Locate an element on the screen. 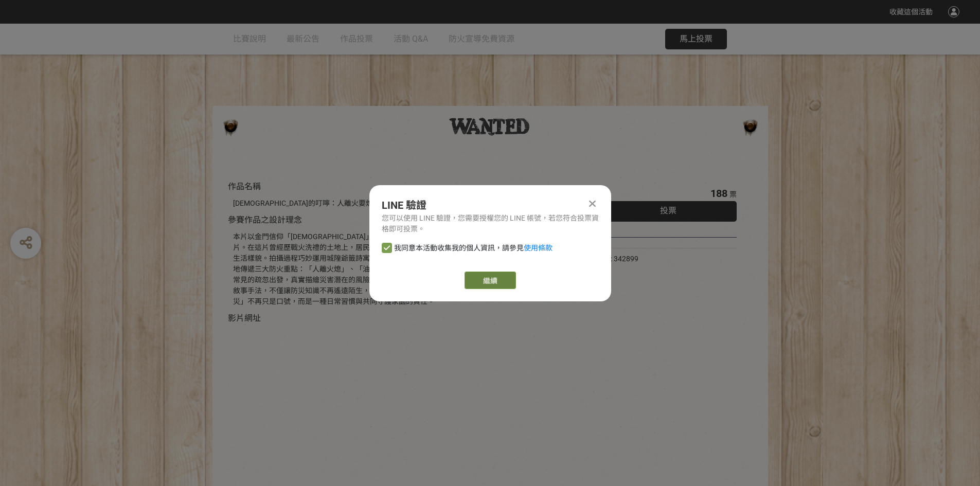  span: 票 is located at coordinates (733, 195).